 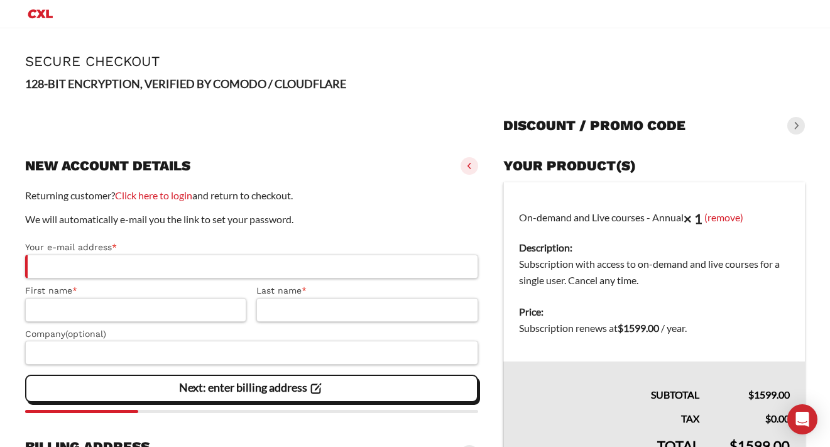 What do you see at coordinates (777, 418) in the screenshot?
I see `bdi: 0.00` at bounding box center [777, 418].